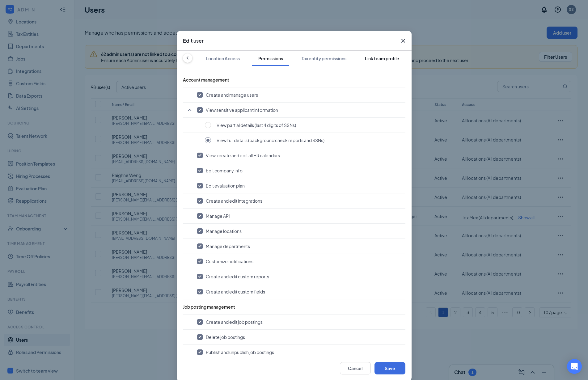 This screenshot has height=380, width=588. I want to click on svg: ChevronLeft, so click(187, 58).